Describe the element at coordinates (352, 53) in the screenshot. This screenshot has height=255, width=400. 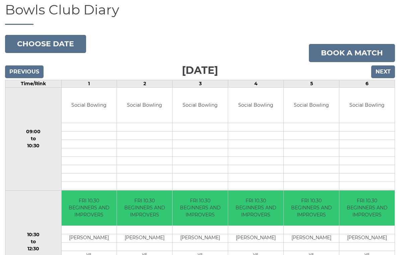
I see `a: Book a match` at that location.